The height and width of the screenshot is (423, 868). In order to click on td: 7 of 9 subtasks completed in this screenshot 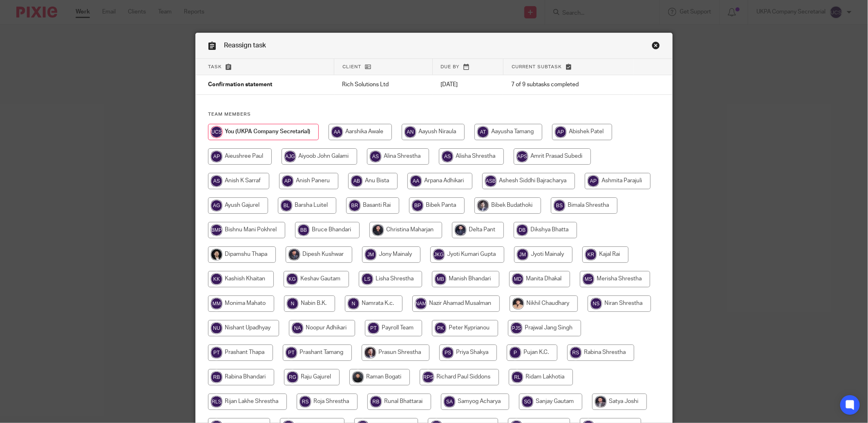, I will do `click(568, 85)`.